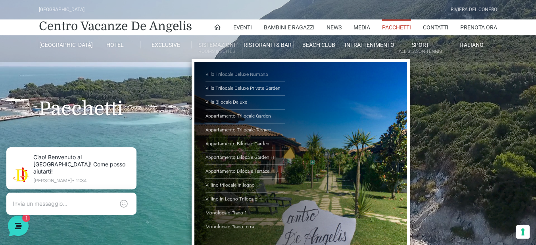  I want to click on p: 2 min fa, so click(137, 80).